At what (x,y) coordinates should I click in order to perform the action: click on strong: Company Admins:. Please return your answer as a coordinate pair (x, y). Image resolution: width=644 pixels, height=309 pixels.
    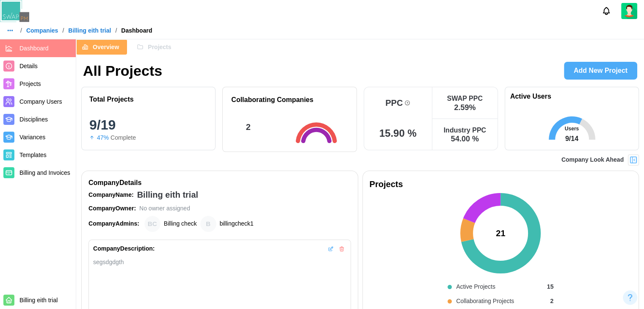
    Looking at the image, I should click on (114, 223).